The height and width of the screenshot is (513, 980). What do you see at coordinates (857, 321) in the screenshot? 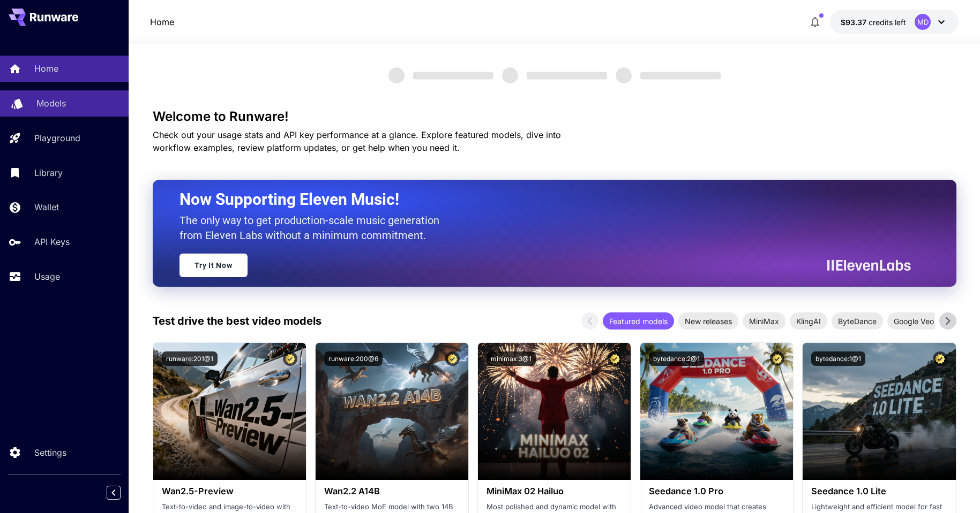
I see `div: ByteDance` at bounding box center [857, 321].